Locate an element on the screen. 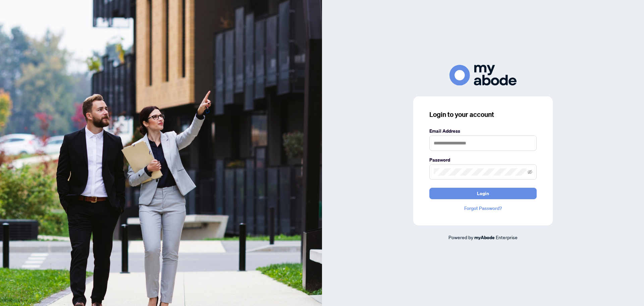  span: Enterprise is located at coordinates (506, 237).